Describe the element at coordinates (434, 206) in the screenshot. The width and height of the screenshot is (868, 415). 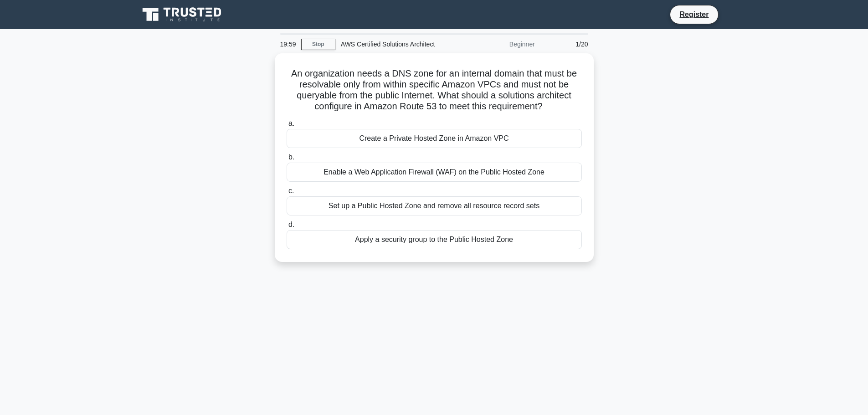
I see `div: Set up a Public Hosted Zone and remove all resource record sets` at that location.